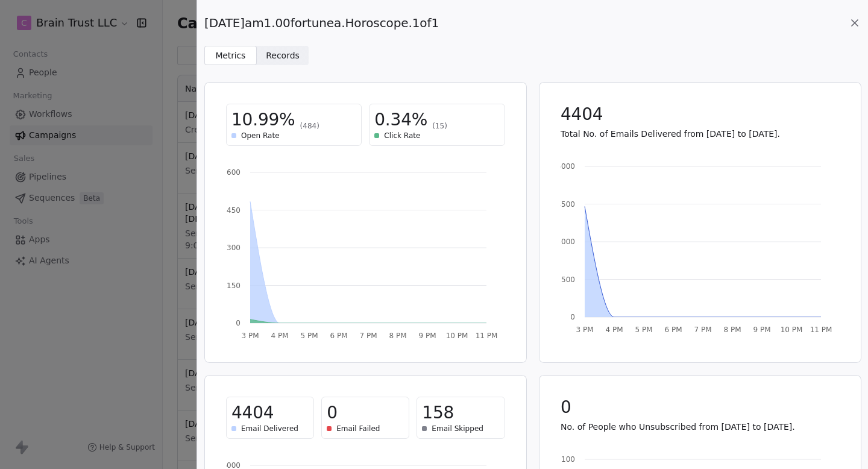 The height and width of the screenshot is (469, 868). I want to click on tspan: 450, so click(233, 210).